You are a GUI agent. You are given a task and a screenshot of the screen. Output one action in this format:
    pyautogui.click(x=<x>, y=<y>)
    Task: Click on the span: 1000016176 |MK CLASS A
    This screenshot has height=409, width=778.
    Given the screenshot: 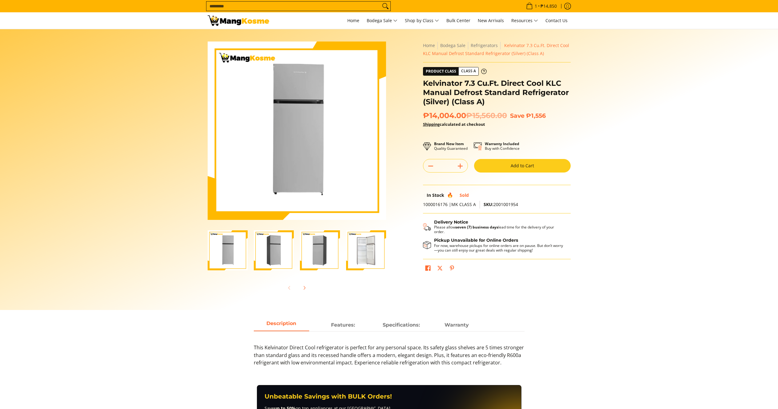 What is the action you would take?
    pyautogui.click(x=450, y=204)
    